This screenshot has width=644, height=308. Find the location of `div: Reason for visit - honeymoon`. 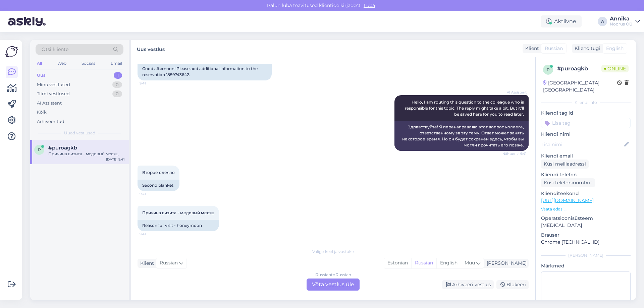

div: Reason for visit - honeymoon is located at coordinates (178, 225).